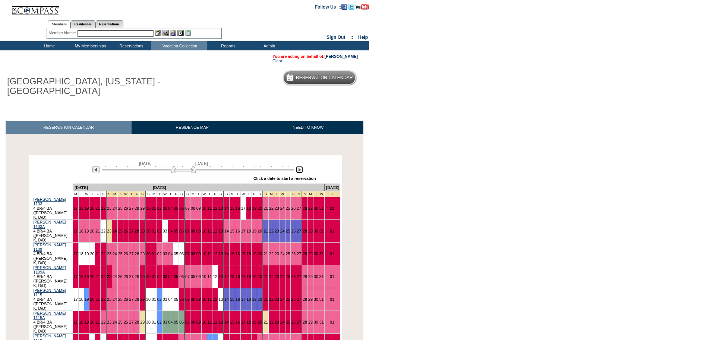  I want to click on img: b_calculator.gif, so click(188, 33).